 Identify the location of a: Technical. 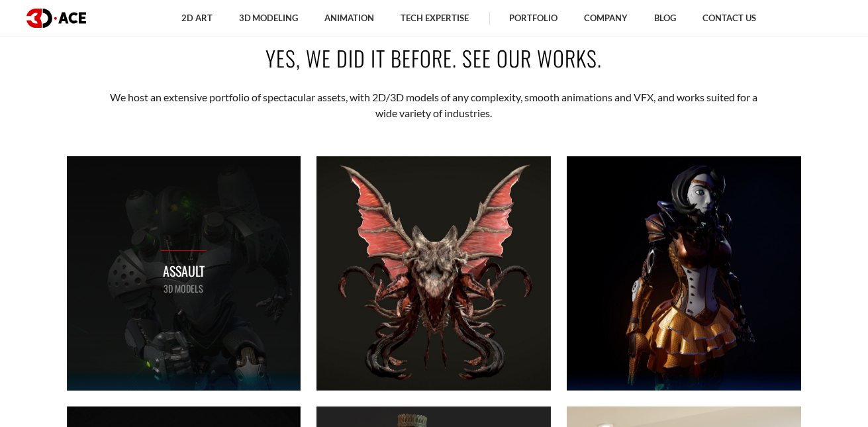
(684, 273).